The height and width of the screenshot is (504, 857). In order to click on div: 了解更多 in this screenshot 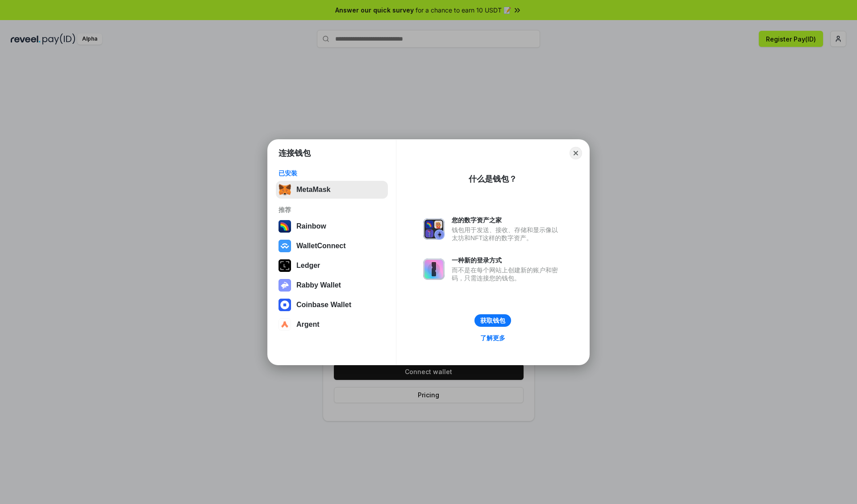, I will do `click(493, 338)`.